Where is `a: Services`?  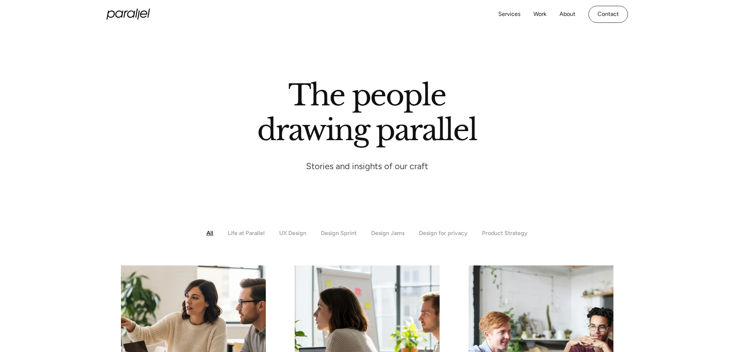
a: Services is located at coordinates (509, 14).